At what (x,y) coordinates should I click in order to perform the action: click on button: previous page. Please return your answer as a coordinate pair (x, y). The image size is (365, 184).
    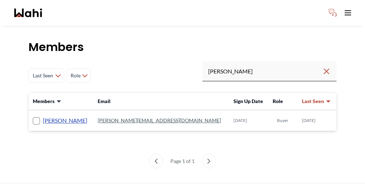
    Looking at the image, I should click on (156, 161).